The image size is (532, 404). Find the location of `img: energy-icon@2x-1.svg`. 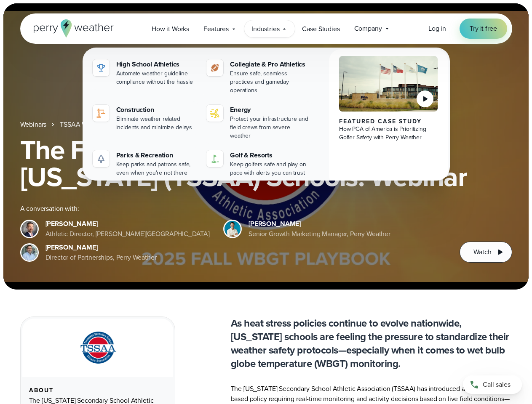

img: energy-icon@2x-1.svg is located at coordinates (215, 113).